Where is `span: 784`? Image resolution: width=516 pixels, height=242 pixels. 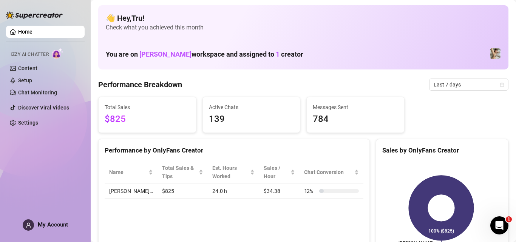 span: 784 is located at coordinates (355, 119).